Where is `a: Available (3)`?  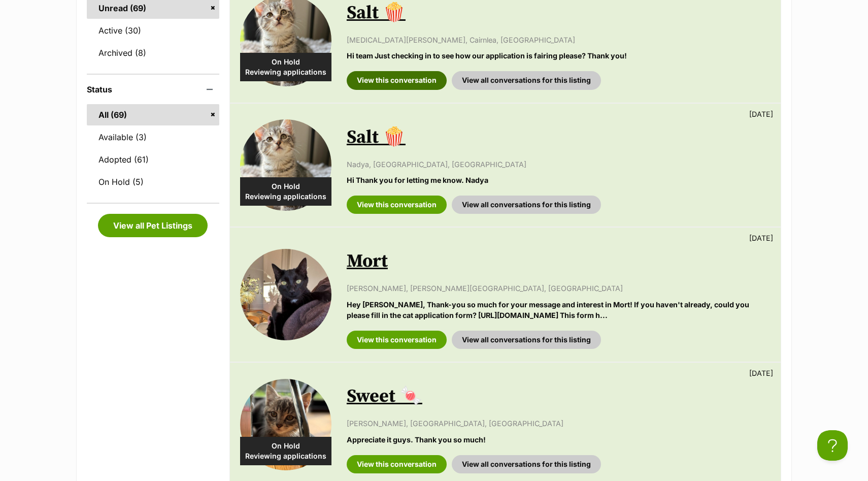 a: Available (3) is located at coordinates (153, 137).